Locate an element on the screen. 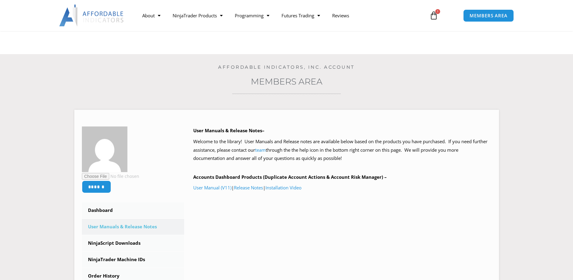  a: Members Area is located at coordinates (287, 81).